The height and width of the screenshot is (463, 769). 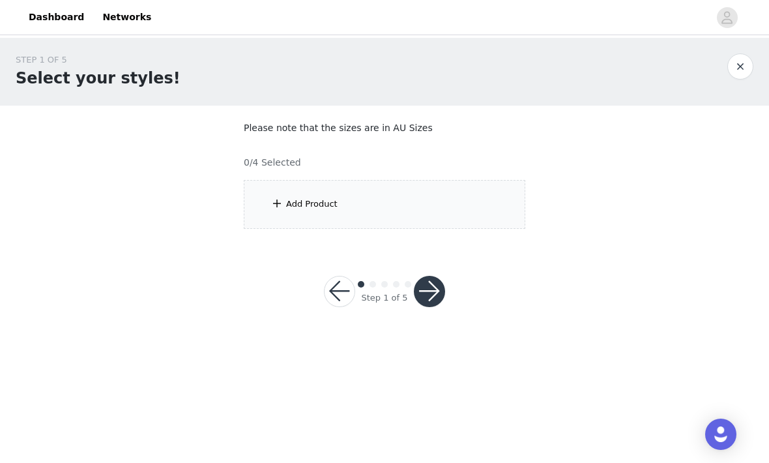 What do you see at coordinates (272, 162) in the screenshot?
I see `h4: 0/4 Selected` at bounding box center [272, 162].